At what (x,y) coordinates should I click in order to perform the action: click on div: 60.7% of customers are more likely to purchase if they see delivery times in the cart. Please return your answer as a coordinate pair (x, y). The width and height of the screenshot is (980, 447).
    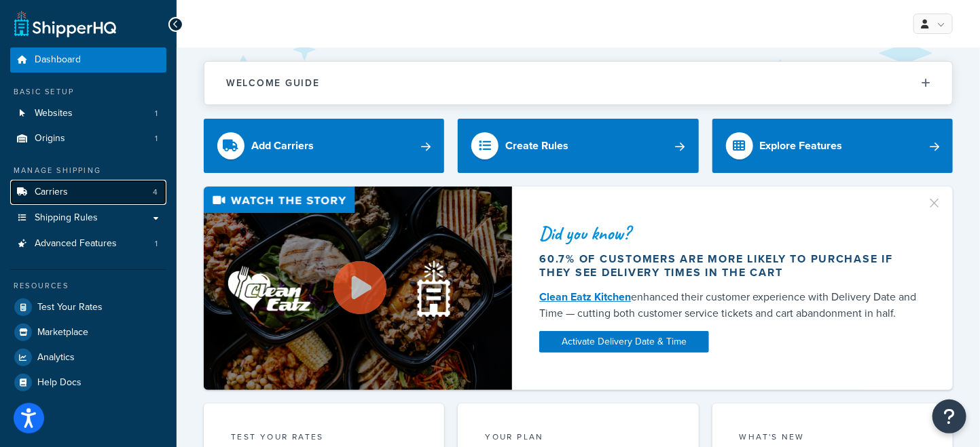
    Looking at the image, I should click on (730, 266).